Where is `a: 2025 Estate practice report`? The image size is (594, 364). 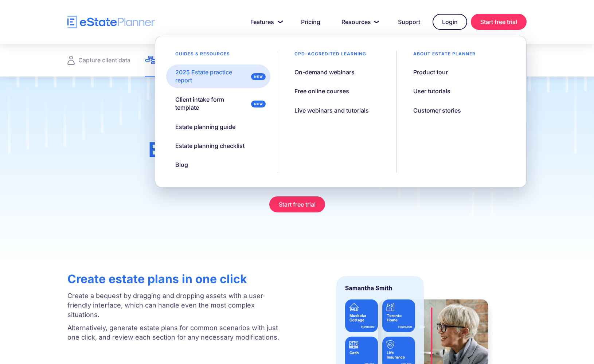
a: 2025 Estate practice report is located at coordinates (218, 76).